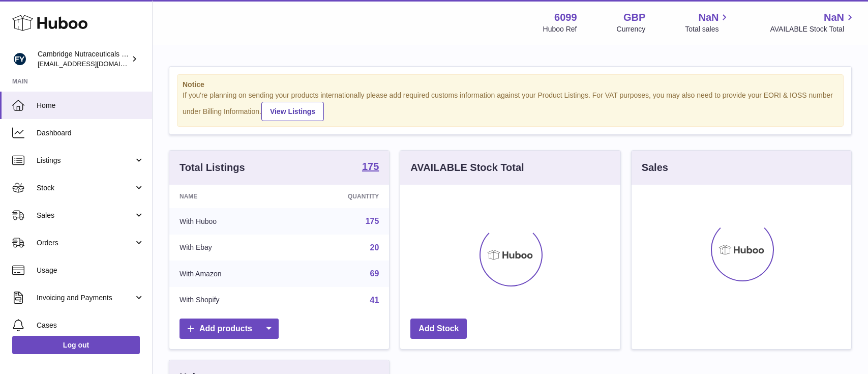 This screenshot has height=374, width=868. I want to click on img: internalAdmin-6099@internal.huboo.com, so click(19, 59).